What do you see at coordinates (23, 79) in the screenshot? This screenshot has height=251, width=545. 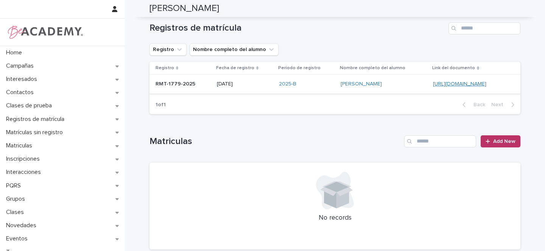 I see `p: Interesados` at bounding box center [23, 79].